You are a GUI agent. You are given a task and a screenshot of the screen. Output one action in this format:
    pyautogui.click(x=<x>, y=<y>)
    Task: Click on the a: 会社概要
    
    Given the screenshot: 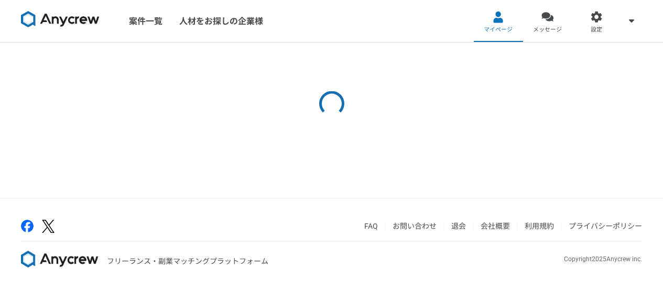 What is the action you would take?
    pyautogui.click(x=495, y=226)
    